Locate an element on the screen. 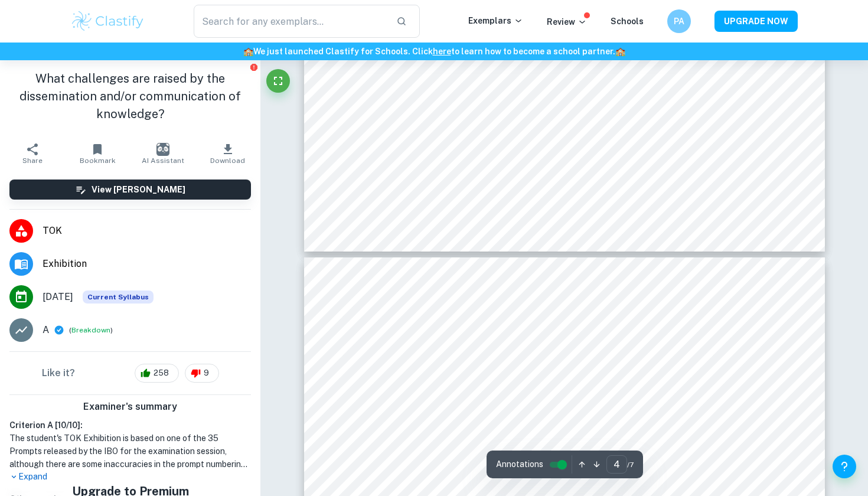 This screenshot has height=496, width=868. button: PA is located at coordinates (679, 21).